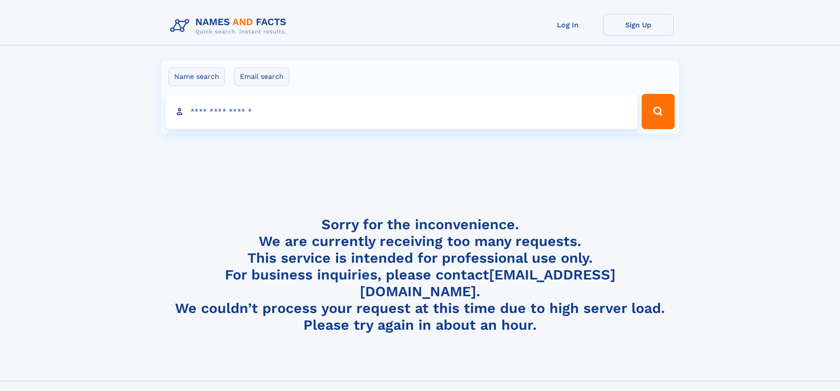 This screenshot has height=391, width=840. What do you see at coordinates (230, 26) in the screenshot?
I see `img: Logo Names and Facts` at bounding box center [230, 26].